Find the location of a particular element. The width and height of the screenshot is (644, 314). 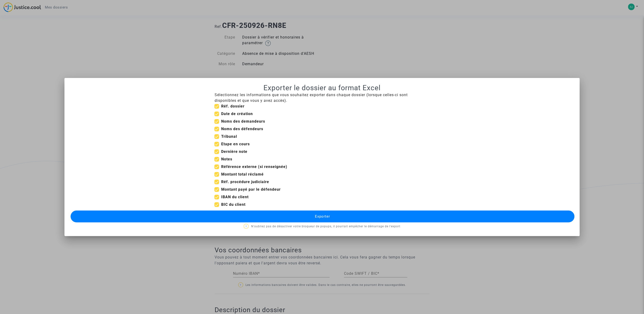

span: Sélectionnez les informations que vous souhaitez exporter dans chaque dossier (lorsque celles-ci ... is located at coordinates (311, 98).